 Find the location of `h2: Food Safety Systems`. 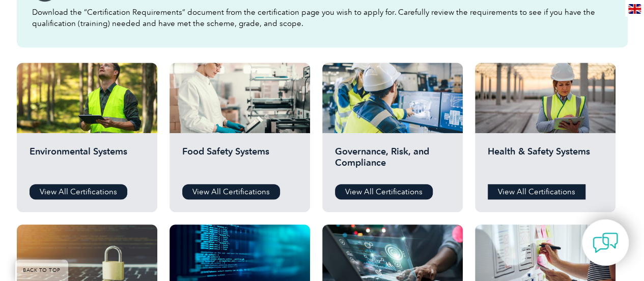

h2: Food Safety Systems is located at coordinates (240, 161).